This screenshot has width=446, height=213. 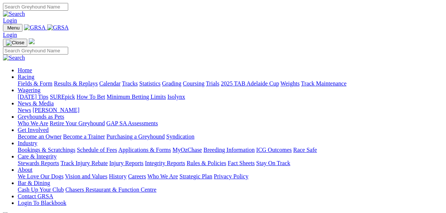 I want to click on a: Track Maintenance, so click(x=323, y=83).